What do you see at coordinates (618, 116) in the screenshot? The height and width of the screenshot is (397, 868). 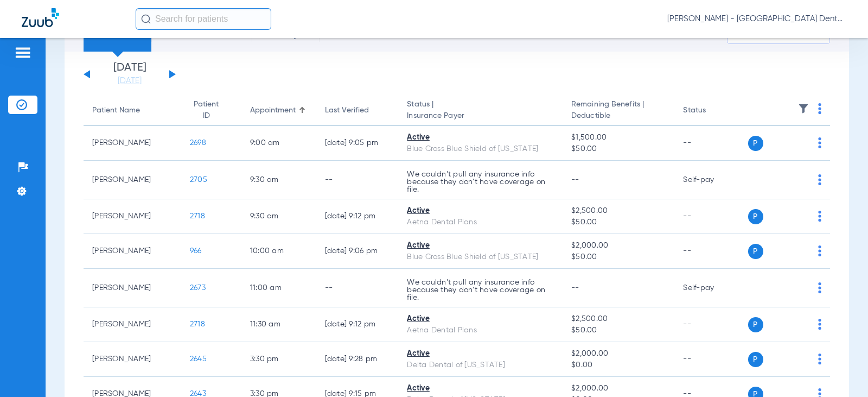 I see `span: Deductible` at bounding box center [618, 116].